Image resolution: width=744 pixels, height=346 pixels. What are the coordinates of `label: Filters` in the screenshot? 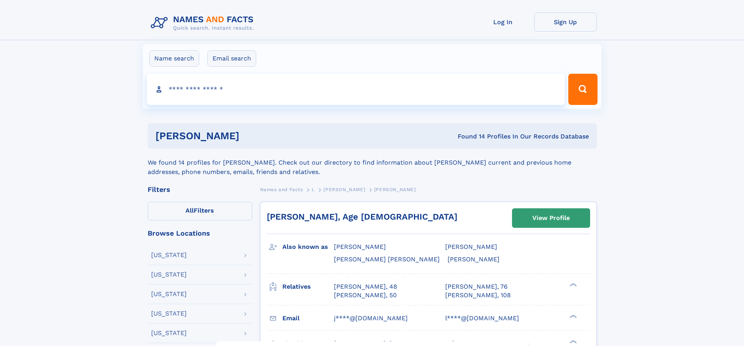 It's located at (200, 211).